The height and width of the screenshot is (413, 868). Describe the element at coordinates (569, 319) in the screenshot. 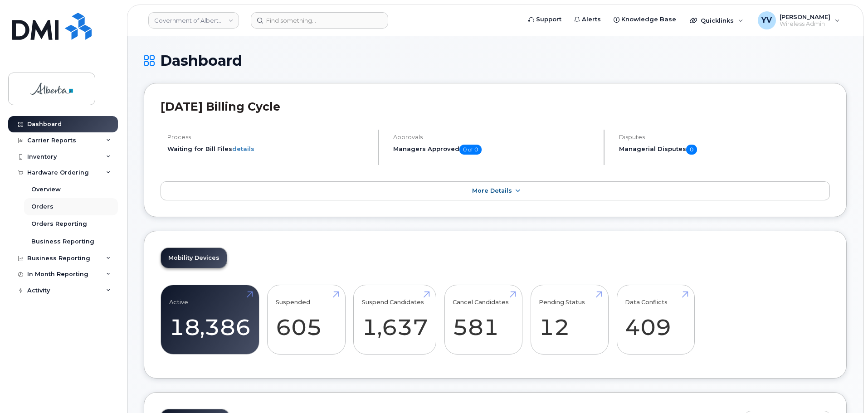

I see `a: Pending Status 12` at that location.